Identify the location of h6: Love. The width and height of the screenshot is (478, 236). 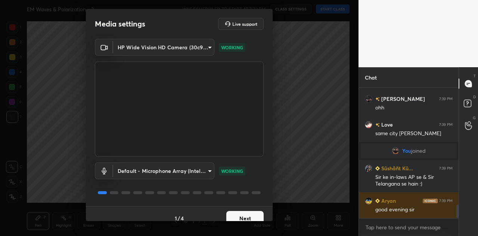
(386, 124).